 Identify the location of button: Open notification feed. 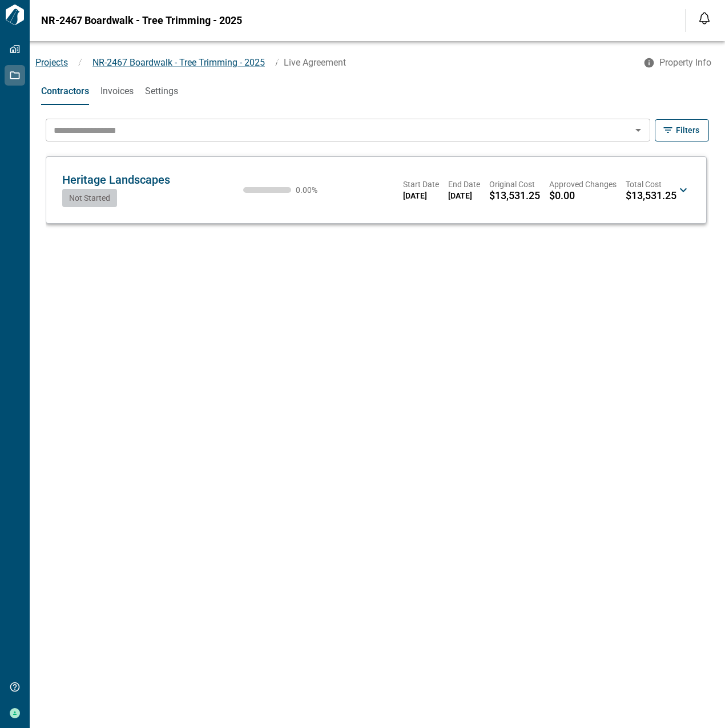
(704, 19).